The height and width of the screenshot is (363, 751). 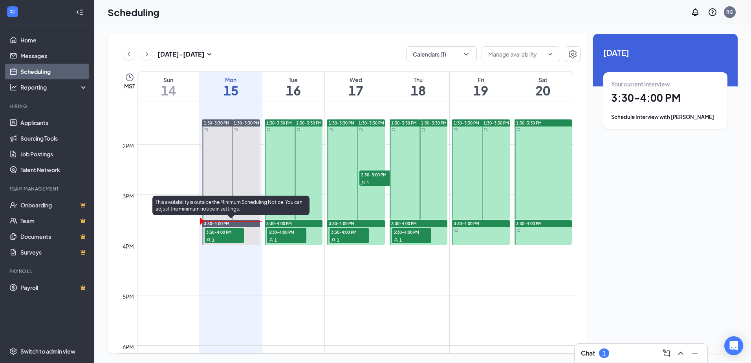 I want to click on div: Payroll, so click(x=48, y=271).